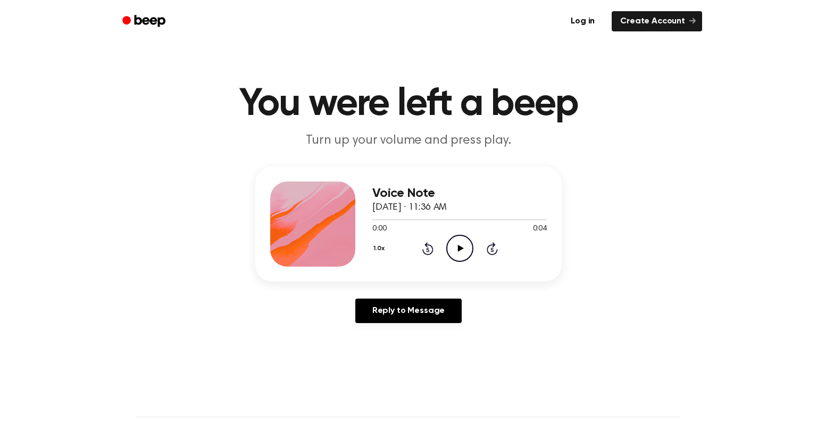  What do you see at coordinates (409, 140) in the screenshot?
I see `p: Turn up your volume and press play.` at bounding box center [409, 140].